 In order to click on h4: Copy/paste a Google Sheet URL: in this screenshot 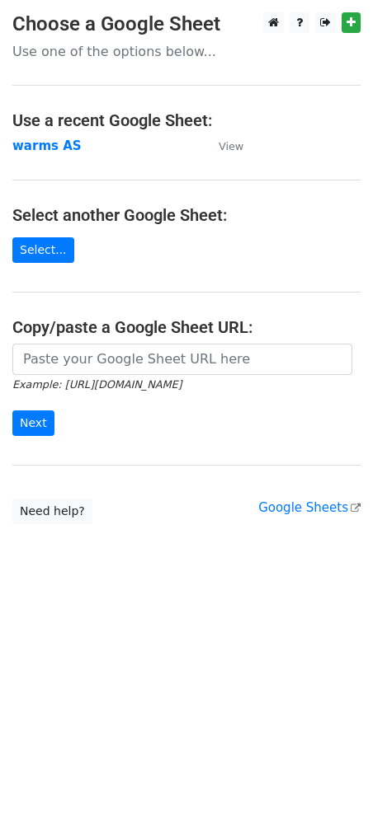, I will do `click(186, 327)`.